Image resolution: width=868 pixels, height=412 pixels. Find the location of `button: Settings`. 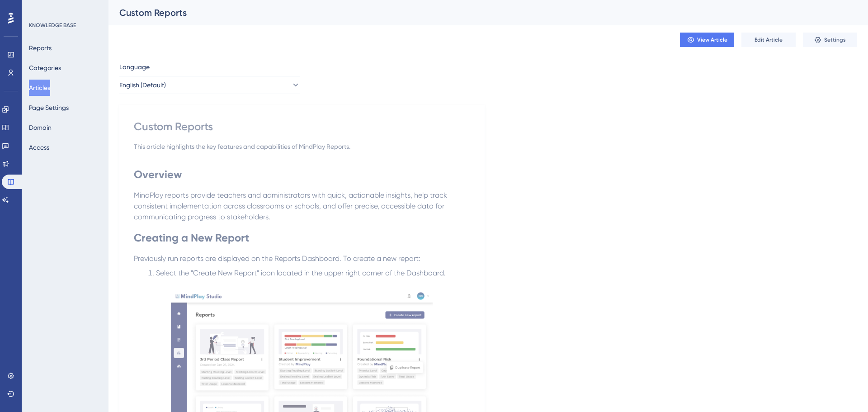

button: Settings is located at coordinates (830, 40).